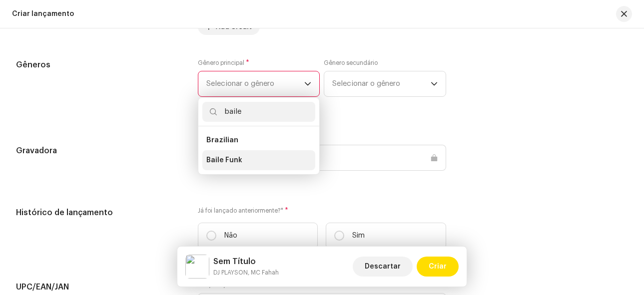 This screenshot has height=295, width=644. Describe the element at coordinates (99, 65) in the screenshot. I see `h5: Gêneros` at that location.